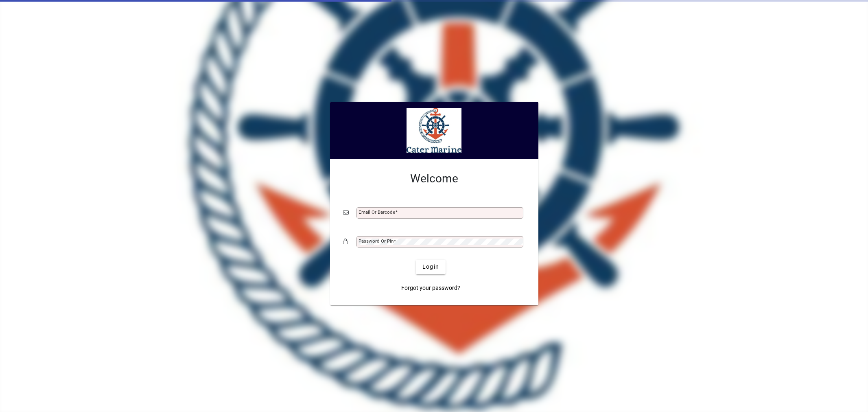 The width and height of the screenshot is (868, 412). What do you see at coordinates (377, 212) in the screenshot?
I see `mat-label: Email or Barcode` at bounding box center [377, 212].